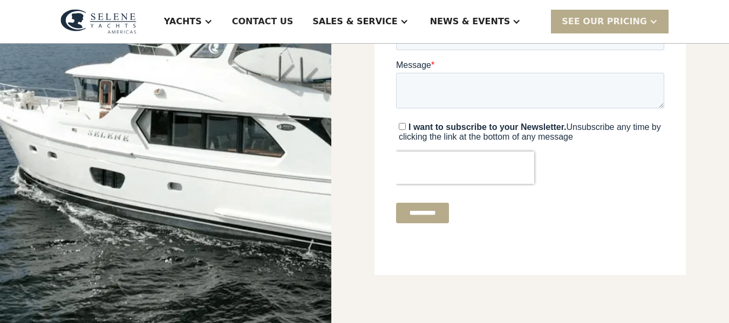  Describe the element at coordinates (91, 244) in the screenshot. I see `strong: I want to subscribe to your Newsletter.` at that location.